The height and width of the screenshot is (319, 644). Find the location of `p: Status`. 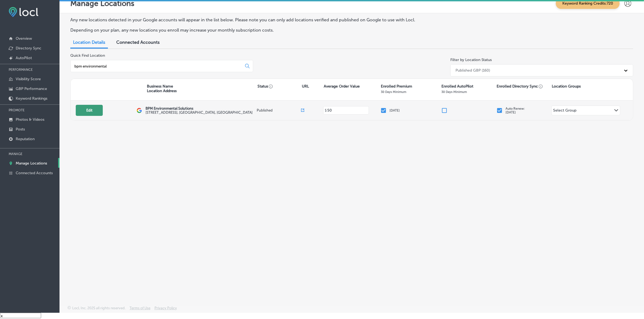

p: Status is located at coordinates (280, 86).